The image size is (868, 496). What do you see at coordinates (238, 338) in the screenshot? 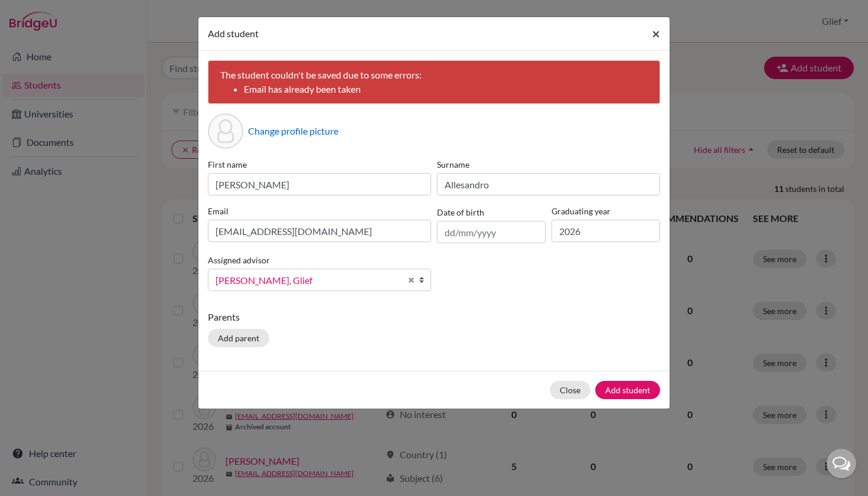
I see `button: Add parent` at bounding box center [238, 338].